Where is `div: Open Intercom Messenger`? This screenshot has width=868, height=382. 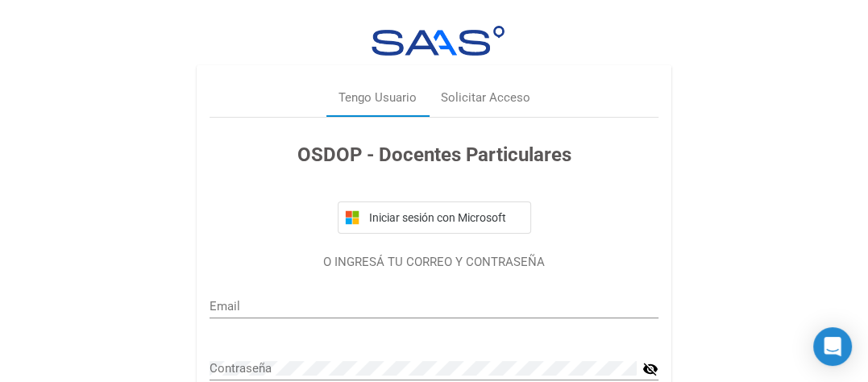 div: Open Intercom Messenger is located at coordinates (833, 347).